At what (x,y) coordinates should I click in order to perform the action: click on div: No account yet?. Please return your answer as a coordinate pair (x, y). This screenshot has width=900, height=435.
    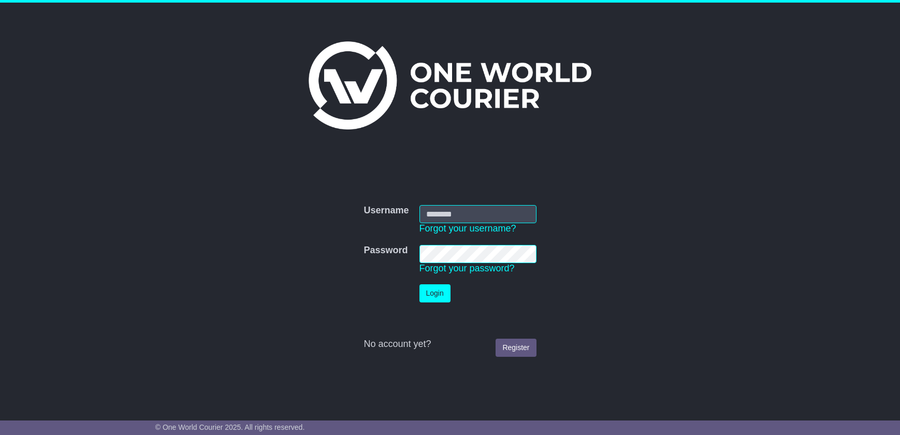
    Looking at the image, I should click on (449, 344).